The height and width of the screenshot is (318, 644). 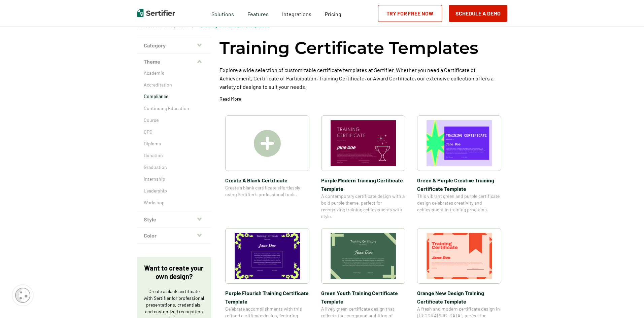 I want to click on span: Orange New Design Training Certificate Template, so click(x=459, y=297).